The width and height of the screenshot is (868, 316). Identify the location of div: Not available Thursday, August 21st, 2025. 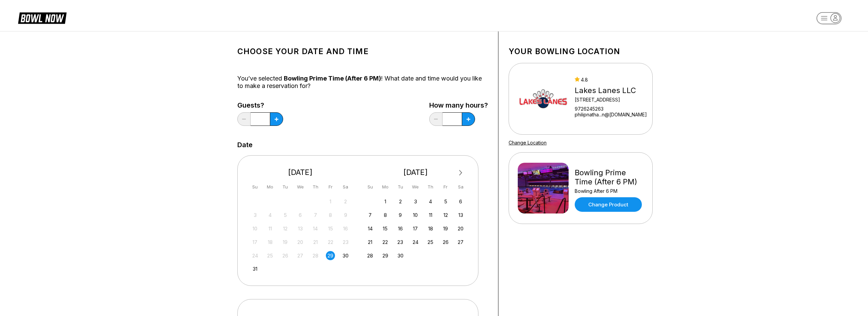
(315, 242).